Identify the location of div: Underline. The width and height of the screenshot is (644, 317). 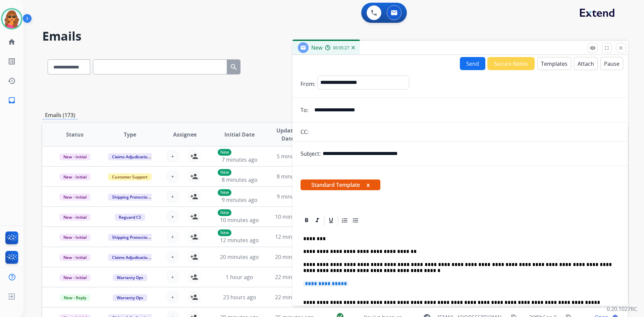
(331, 220).